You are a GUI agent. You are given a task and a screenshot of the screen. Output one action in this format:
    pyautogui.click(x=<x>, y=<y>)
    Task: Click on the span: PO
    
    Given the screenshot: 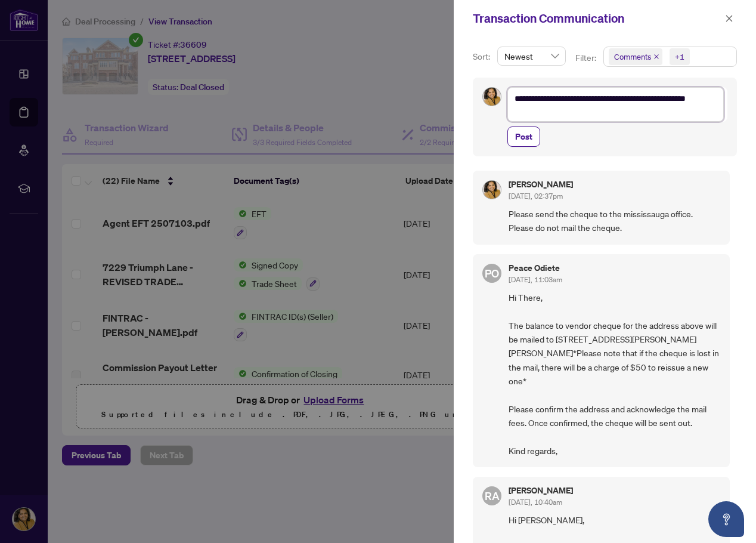 What is the action you would take?
    pyautogui.click(x=492, y=273)
    